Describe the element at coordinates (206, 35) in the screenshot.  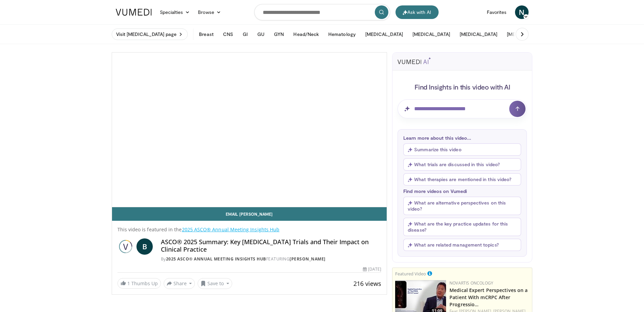
I see `button: Breast` at that location.